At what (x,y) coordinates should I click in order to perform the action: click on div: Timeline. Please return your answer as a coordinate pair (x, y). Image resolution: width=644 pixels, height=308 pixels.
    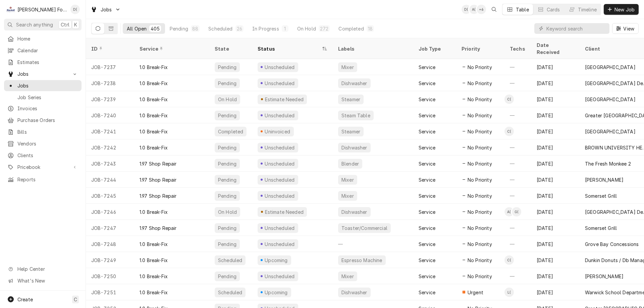
    Looking at the image, I should click on (587, 9).